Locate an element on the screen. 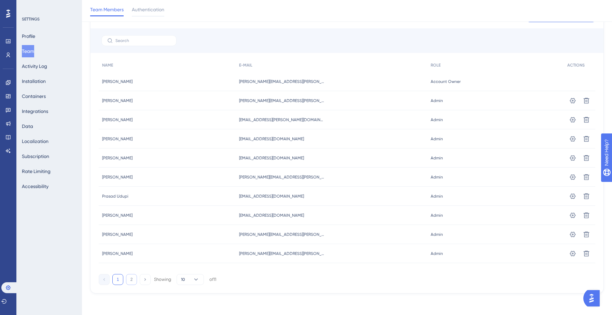 Image resolution: width=612 pixels, height=315 pixels. span: Authentication is located at coordinates (148, 10).